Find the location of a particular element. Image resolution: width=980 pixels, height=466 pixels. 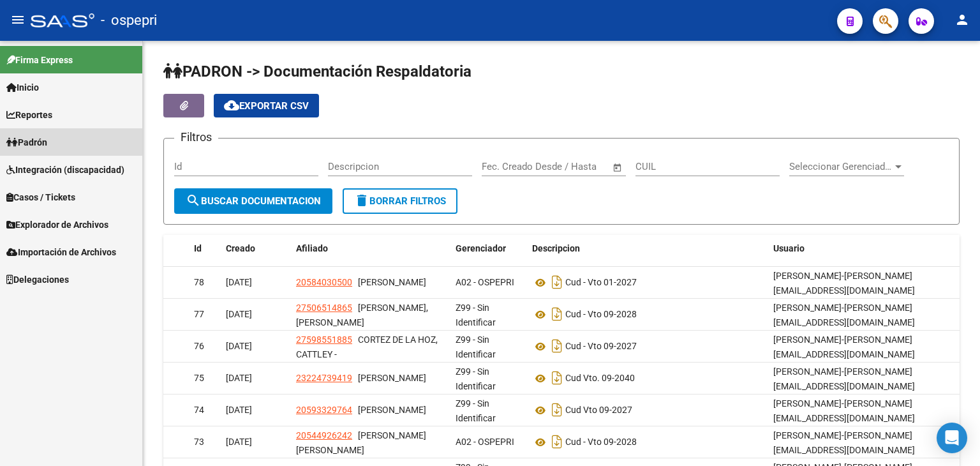

span: Casos / Tickets is located at coordinates (41, 197).